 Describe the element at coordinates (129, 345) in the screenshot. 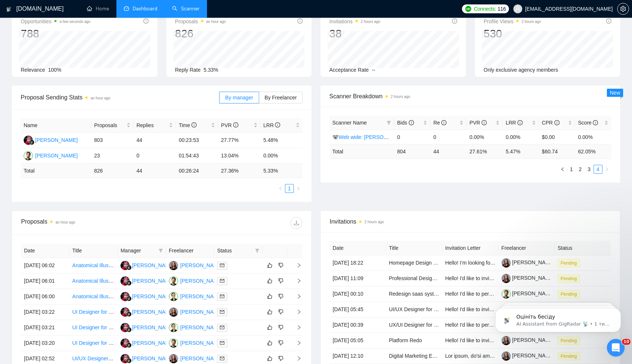

I see `img: gigradar-bm.png` at that location.